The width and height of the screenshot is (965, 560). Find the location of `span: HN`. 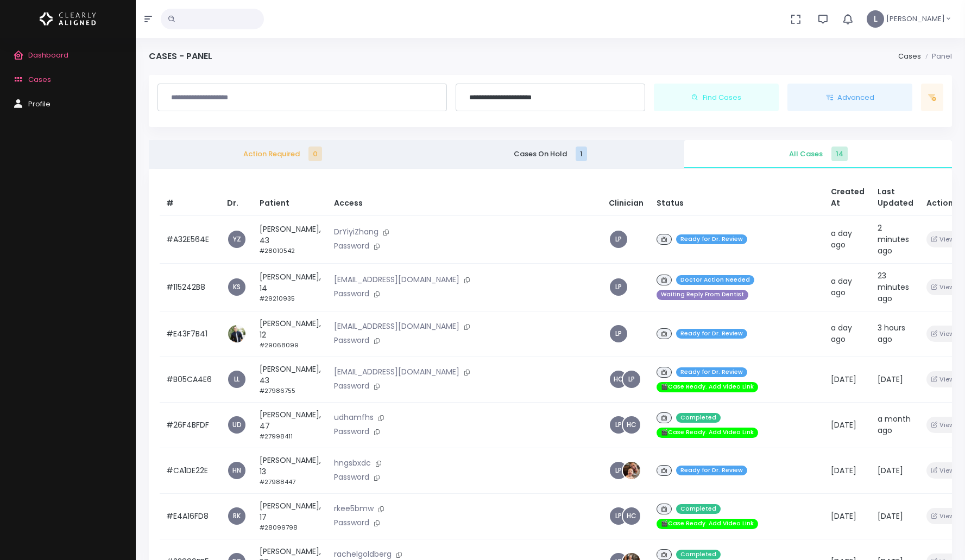

span: HN is located at coordinates (237, 471).